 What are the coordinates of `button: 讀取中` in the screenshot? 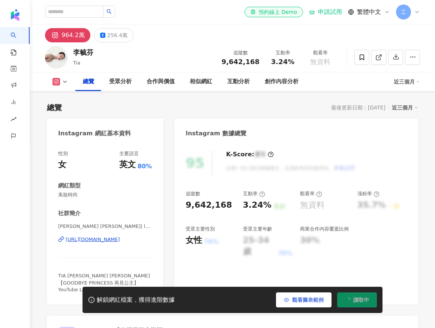 It's located at (357, 300).